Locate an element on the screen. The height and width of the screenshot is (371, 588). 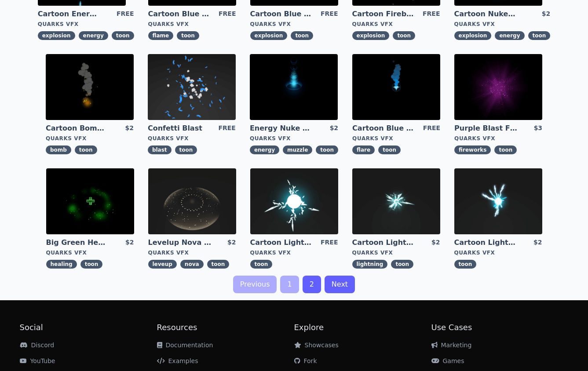
a: Cartoon Blue Gas Explosion is located at coordinates (282, 14).